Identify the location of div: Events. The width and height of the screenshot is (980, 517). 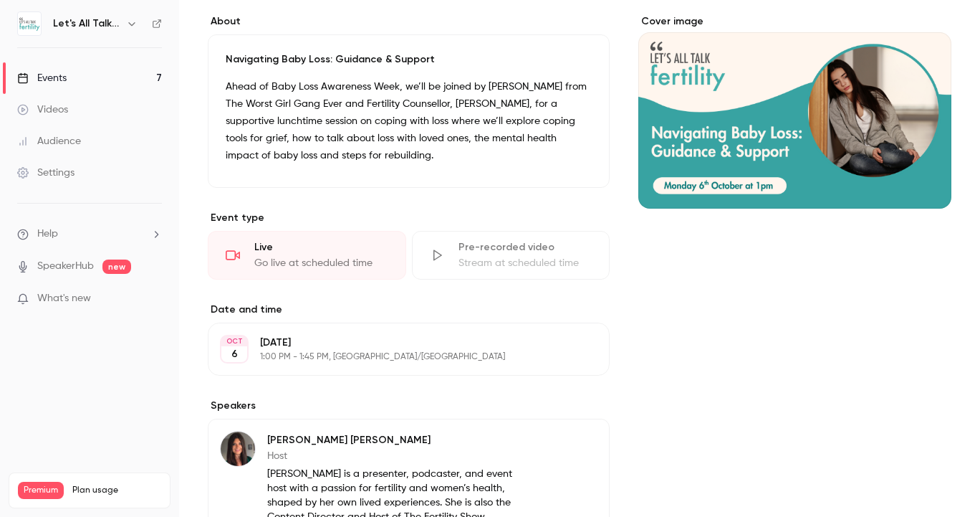
(41, 78).